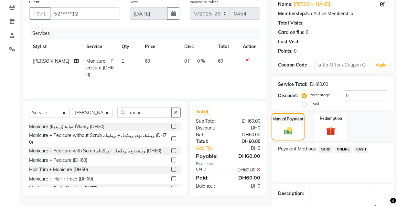  I want to click on div: Points:, so click(285, 51).